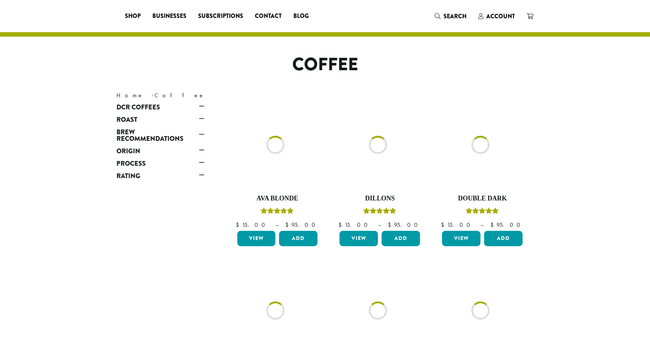 This screenshot has height=338, width=650. What do you see at coordinates (220, 16) in the screenshot?
I see `a: Subscriptions` at bounding box center [220, 16].